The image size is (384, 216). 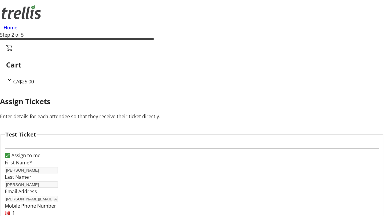 I want to click on h2: Cart, so click(x=192, y=65).